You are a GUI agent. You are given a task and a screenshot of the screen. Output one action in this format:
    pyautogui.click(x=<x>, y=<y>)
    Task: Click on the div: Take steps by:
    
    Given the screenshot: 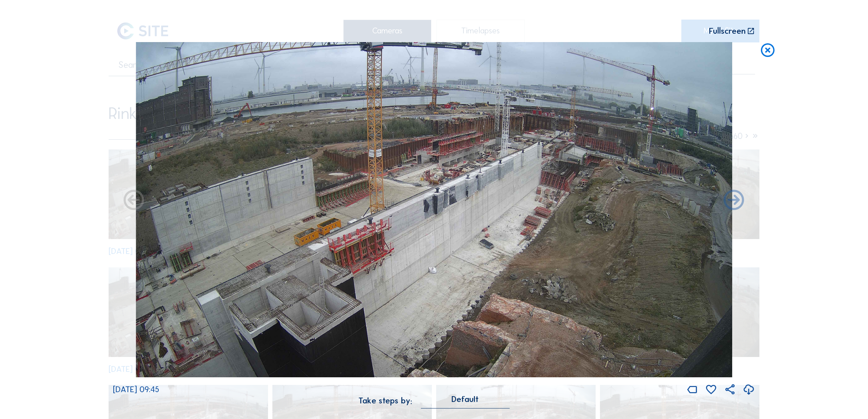 What is the action you would take?
    pyautogui.click(x=385, y=401)
    